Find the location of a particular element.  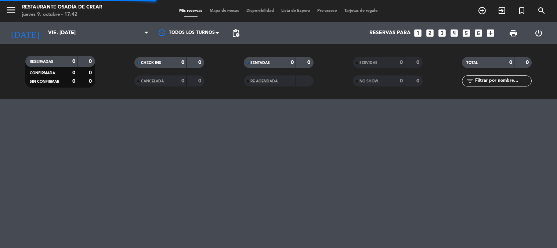

i: looks_5 is located at coordinates (467, 33).